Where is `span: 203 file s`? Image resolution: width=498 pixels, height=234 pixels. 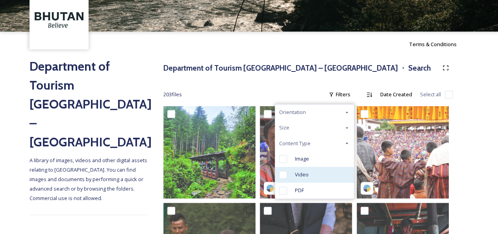 span: 203 file s is located at coordinates (173, 94).